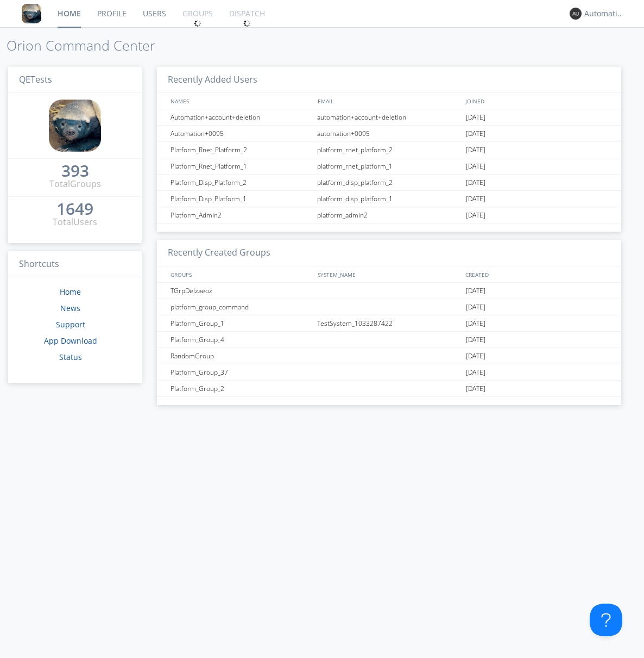 This screenshot has width=644, height=658. Describe the element at coordinates (70, 308) in the screenshot. I see `a: News` at that location.